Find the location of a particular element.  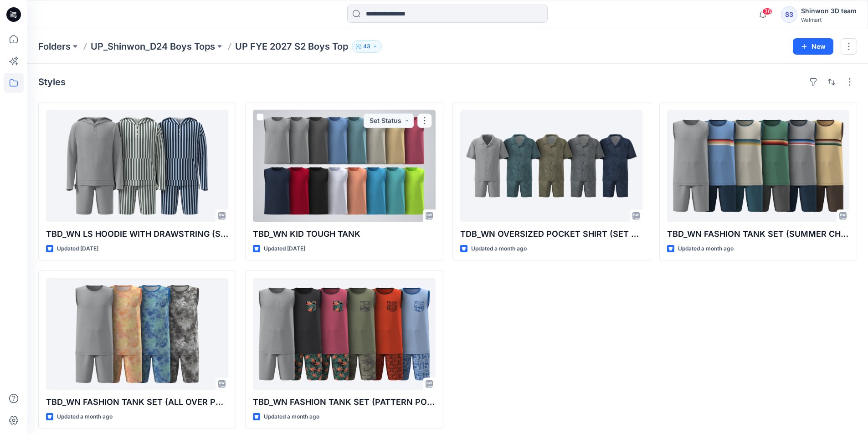

div: Shinwon 3D team is located at coordinates (829, 11).